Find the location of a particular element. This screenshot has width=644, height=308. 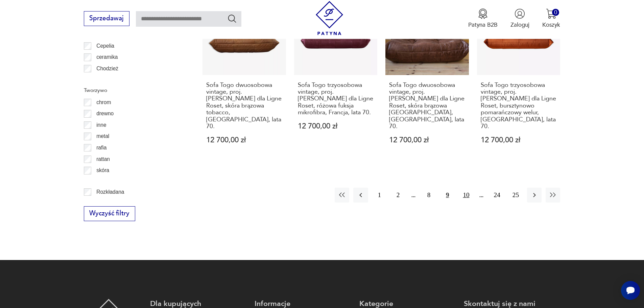

button: 25 is located at coordinates (516, 195).